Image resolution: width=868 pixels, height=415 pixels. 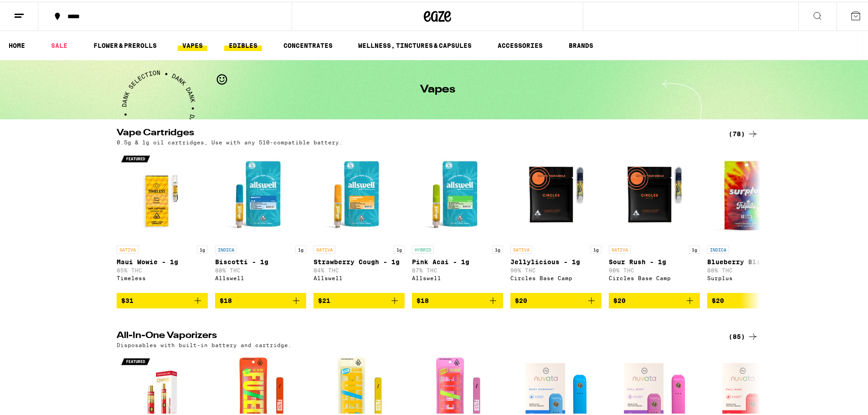 I want to click on p: 0.5g & 1g oil cartridges, Use with any 510-compatible battery., so click(x=230, y=141).